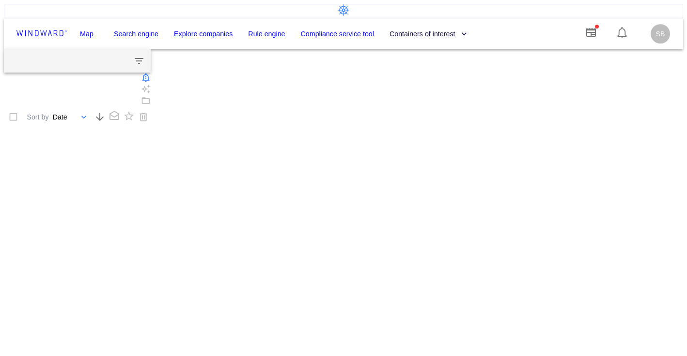  Describe the element at coordinates (87, 34) in the screenshot. I see `a: Map` at that location.